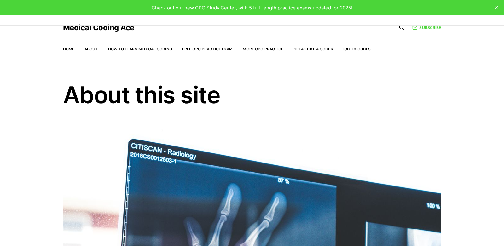  What do you see at coordinates (263, 49) in the screenshot?
I see `a: More CPC Practice` at bounding box center [263, 49].